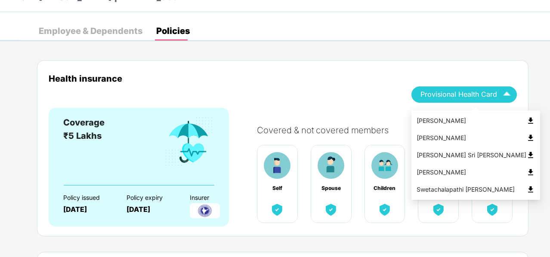 The height and width of the screenshot is (257, 550). Describe the element at coordinates (87, 198) in the screenshot. I see `div: Policy issued` at that location.